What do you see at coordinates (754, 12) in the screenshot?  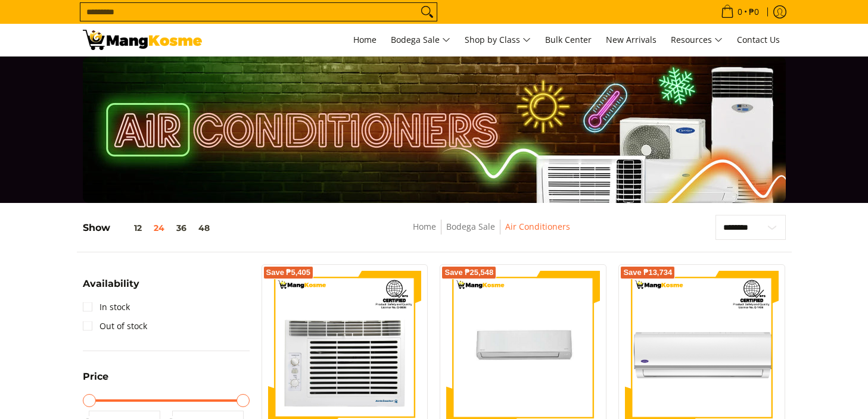 I see `span: ₱0` at bounding box center [754, 12].